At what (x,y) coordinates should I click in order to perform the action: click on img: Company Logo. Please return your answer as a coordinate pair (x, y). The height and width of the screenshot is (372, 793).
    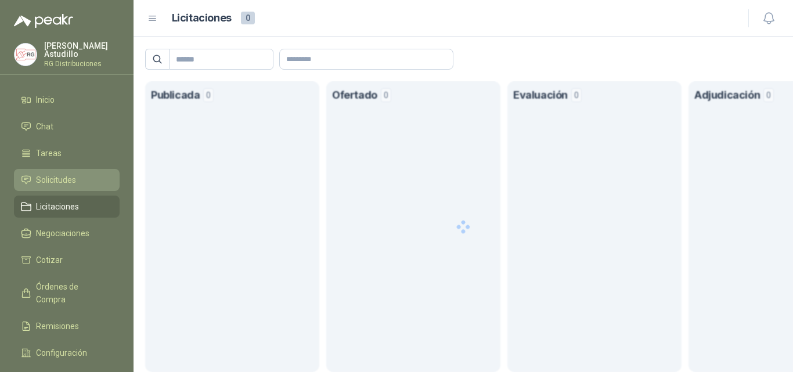
    Looking at the image, I should click on (26, 55).